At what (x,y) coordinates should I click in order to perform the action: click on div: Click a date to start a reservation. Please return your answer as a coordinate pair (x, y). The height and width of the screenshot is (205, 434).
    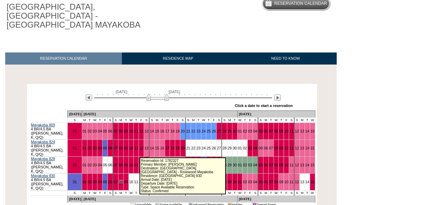
    Looking at the image, I should click on (264, 106).